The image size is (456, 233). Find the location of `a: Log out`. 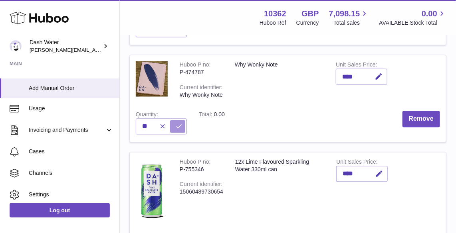

a: Log out is located at coordinates (59, 211).